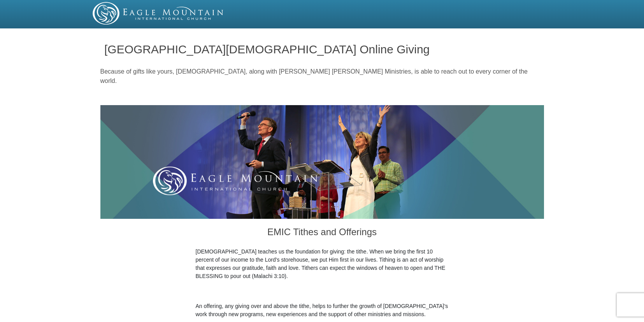 This screenshot has width=644, height=322. I want to click on img: EMIC, so click(158, 13).